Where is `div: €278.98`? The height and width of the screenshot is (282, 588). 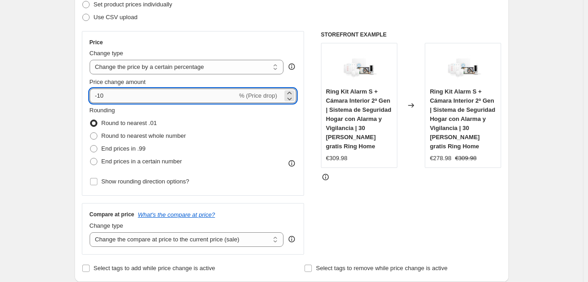
div: €278.98 is located at coordinates (440, 159).